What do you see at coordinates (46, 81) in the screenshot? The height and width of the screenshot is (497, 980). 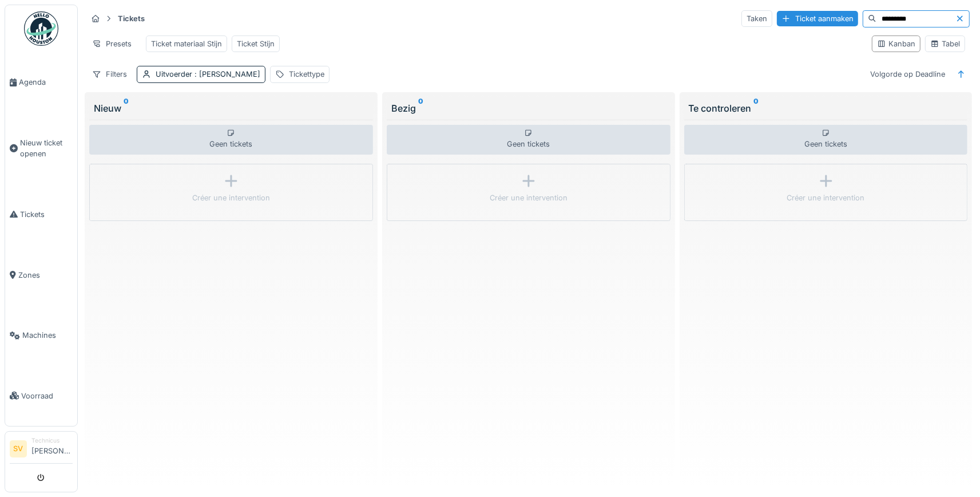 I see `span: Agenda` at bounding box center [46, 81].